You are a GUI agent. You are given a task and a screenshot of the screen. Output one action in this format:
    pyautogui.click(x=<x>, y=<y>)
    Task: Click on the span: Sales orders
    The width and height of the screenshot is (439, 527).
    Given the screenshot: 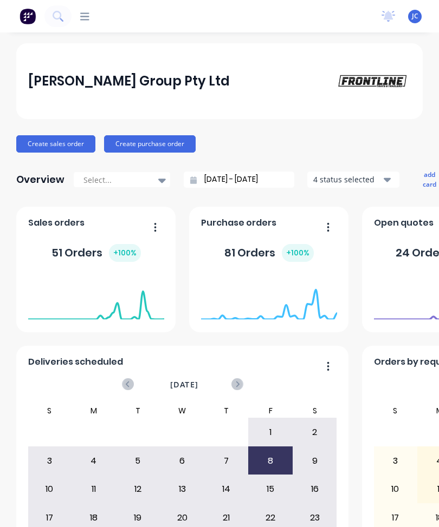 What is the action you would take?
    pyautogui.click(x=56, y=223)
    